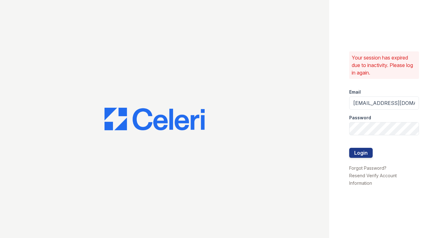 Image resolution: width=439 pixels, height=238 pixels. What do you see at coordinates (360, 118) in the screenshot?
I see `label: Password` at bounding box center [360, 118].